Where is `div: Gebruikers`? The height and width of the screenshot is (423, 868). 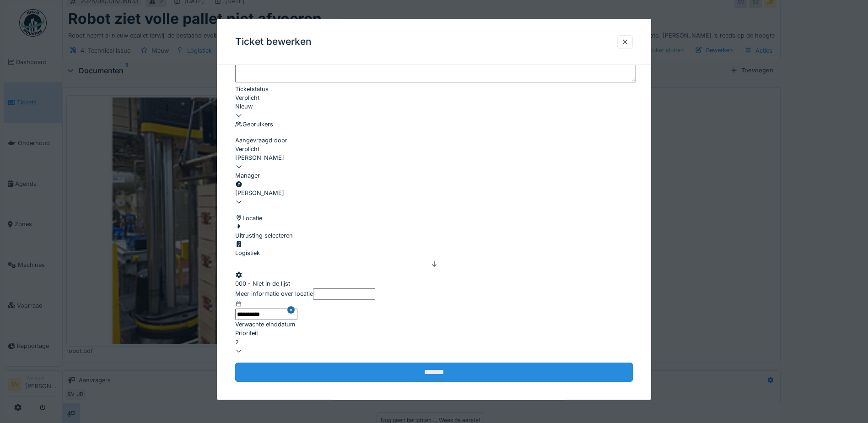 div: Gebruikers is located at coordinates (434, 124).